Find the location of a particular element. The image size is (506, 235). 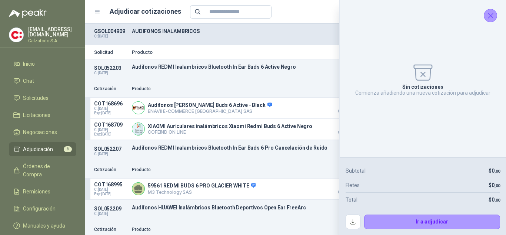

p: Audifonos HUAWEI Inalámbricos Bluetooth Deportivos Open Ear FreeArc is located at coordinates (261, 207).